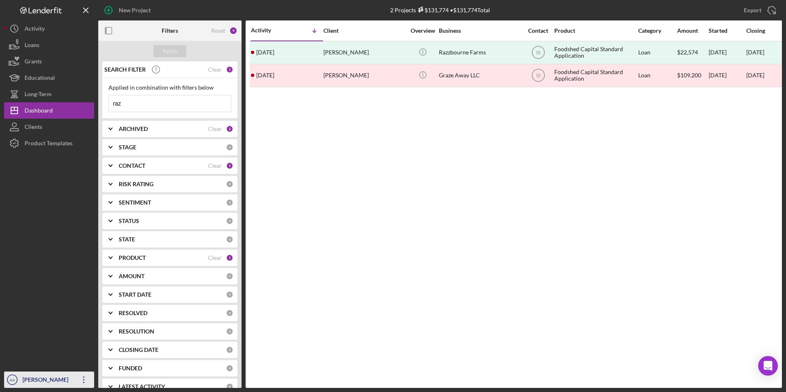 This screenshot has width=786, height=392. Describe the element at coordinates (752, 10) in the screenshot. I see `div: Export` at that location.